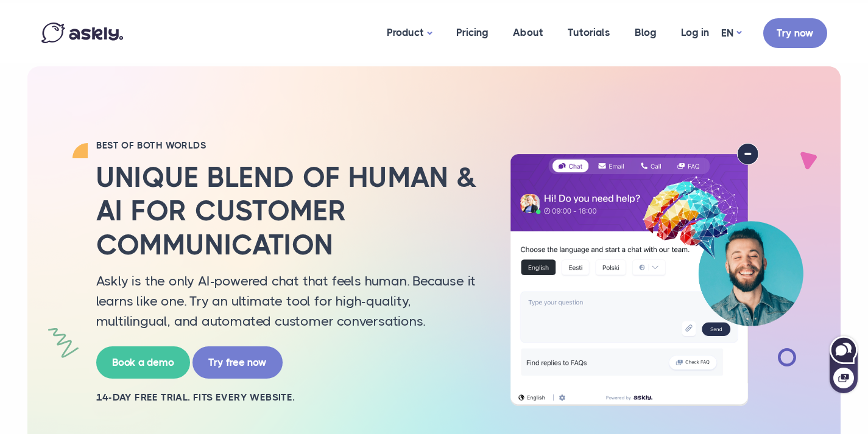 The image size is (868, 434). I want to click on h2: BEST OF BOTH WORLDS, so click(288, 146).